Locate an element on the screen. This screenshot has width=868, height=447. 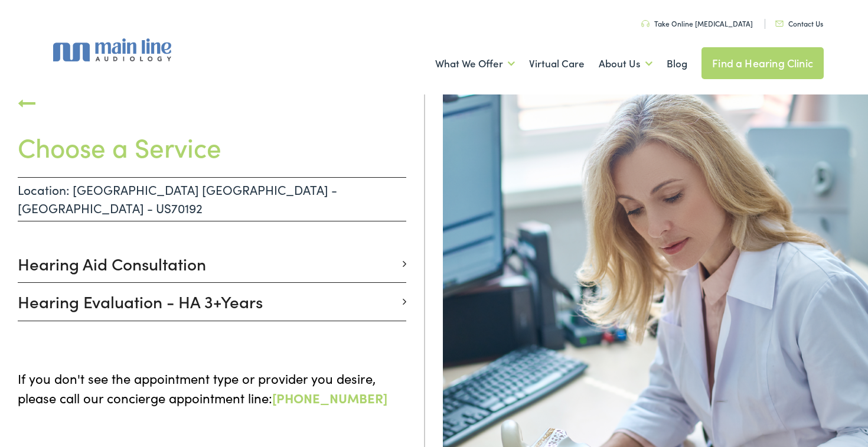
h1: Choose a Service is located at coordinates (212, 147).